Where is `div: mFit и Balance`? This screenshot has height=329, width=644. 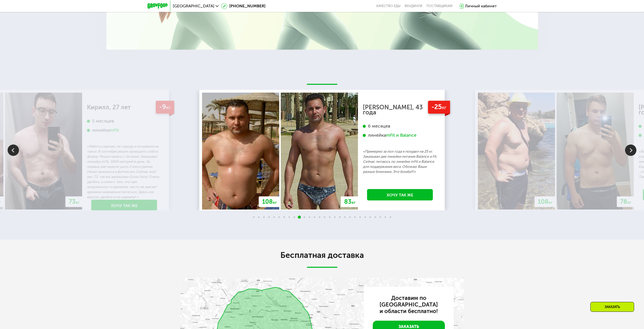 div: mFit и Balance is located at coordinates (401, 135).